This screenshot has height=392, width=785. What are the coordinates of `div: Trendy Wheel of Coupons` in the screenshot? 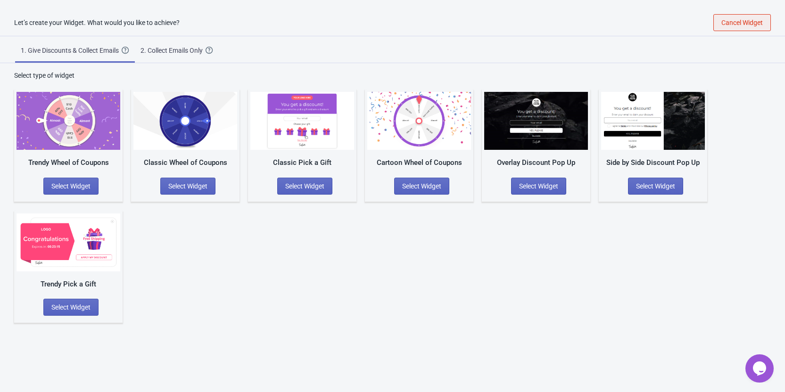 It's located at (68, 163).